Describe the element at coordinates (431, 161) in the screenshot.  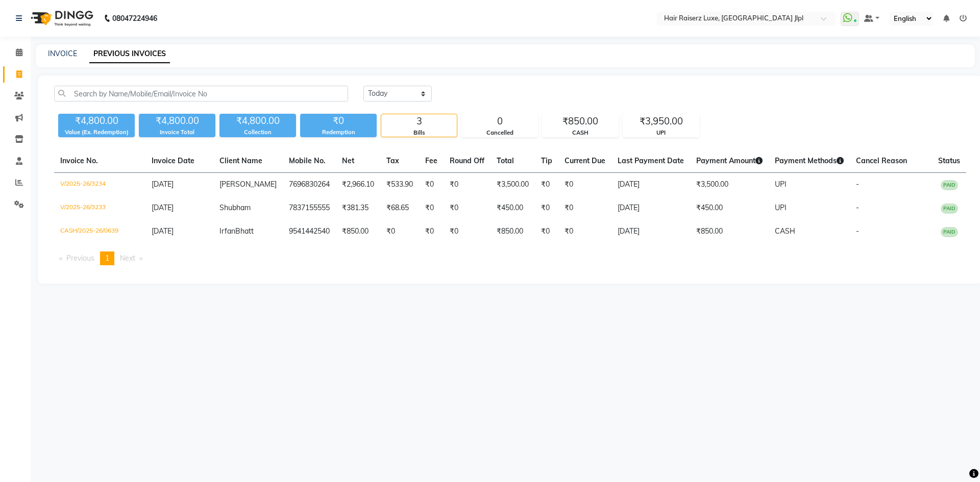
I see `span: Fee` at that location.